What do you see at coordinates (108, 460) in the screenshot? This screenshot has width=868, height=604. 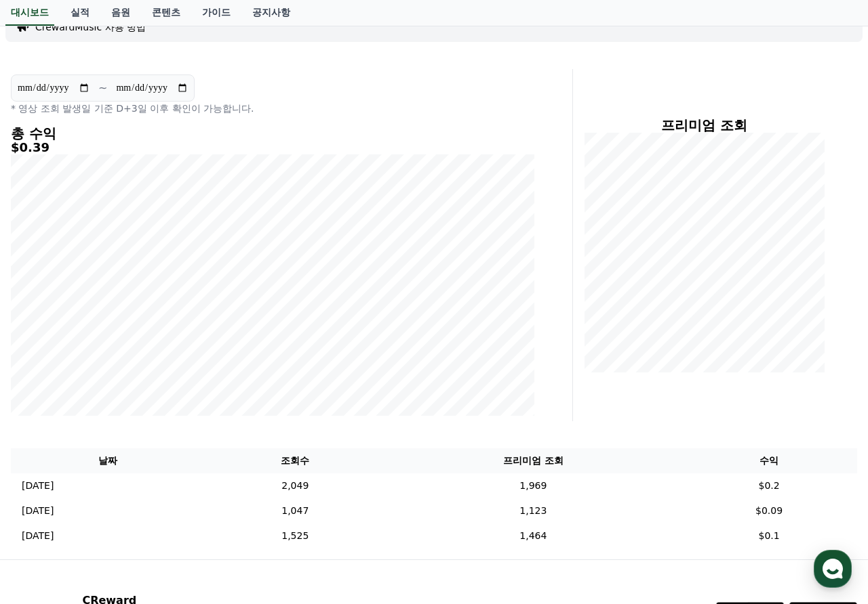 I see `th: 날짜` at bounding box center [108, 460].